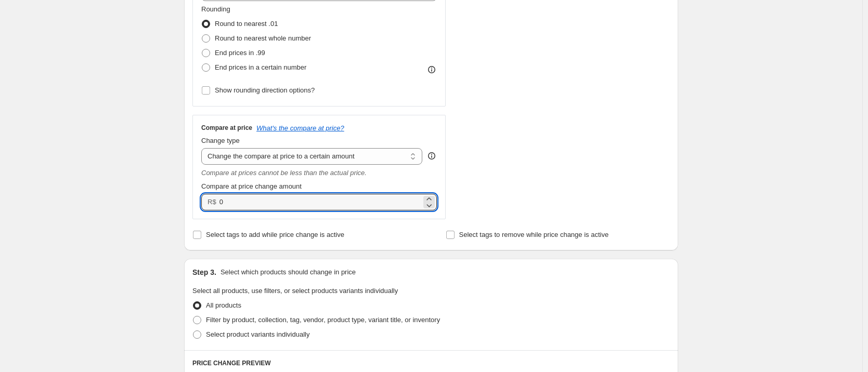 The width and height of the screenshot is (868, 372). What do you see at coordinates (300, 128) in the screenshot?
I see `i: What's the compare at price?` at bounding box center [300, 128].